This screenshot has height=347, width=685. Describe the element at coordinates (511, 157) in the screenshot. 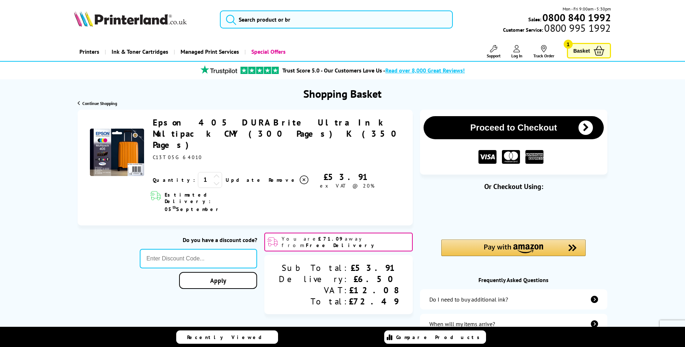

I see `img: MASTER CARD` at that location.